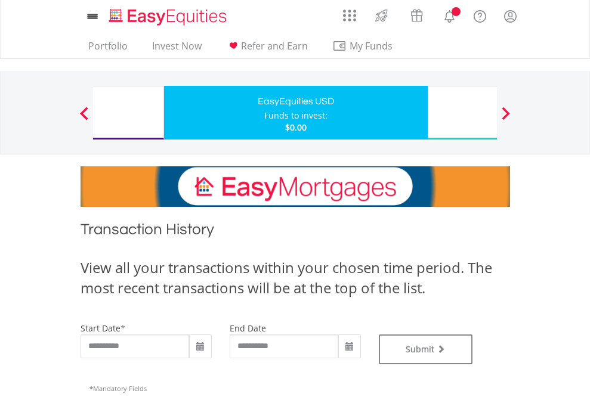  Describe the element at coordinates (295, 187) in the screenshot. I see `img: EasyMortage Promotion Banner` at that location.